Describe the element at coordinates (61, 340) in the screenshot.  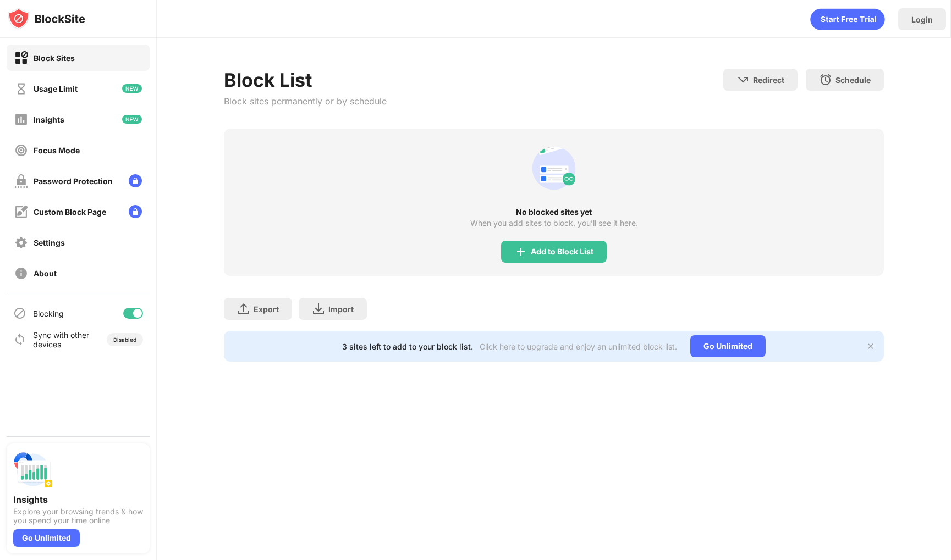
I see `div: Sync with other devices` at that location.